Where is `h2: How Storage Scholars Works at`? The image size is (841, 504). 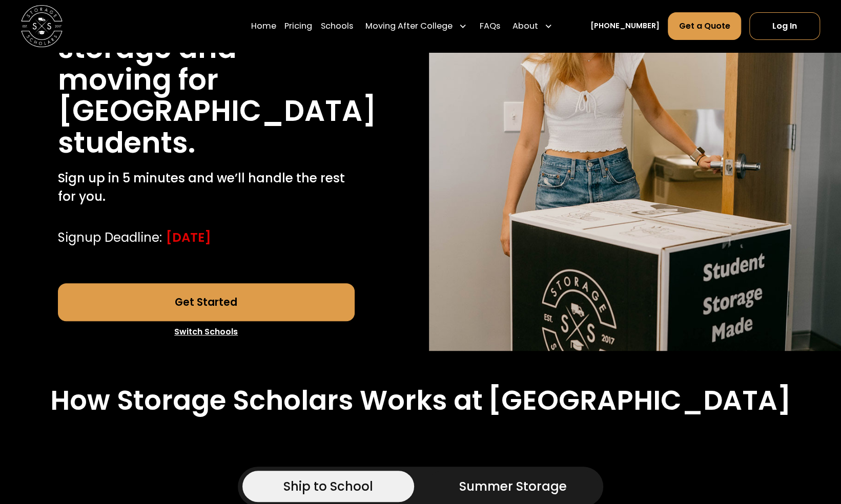
h2: How Storage Scholars Works at is located at coordinates (267, 400).